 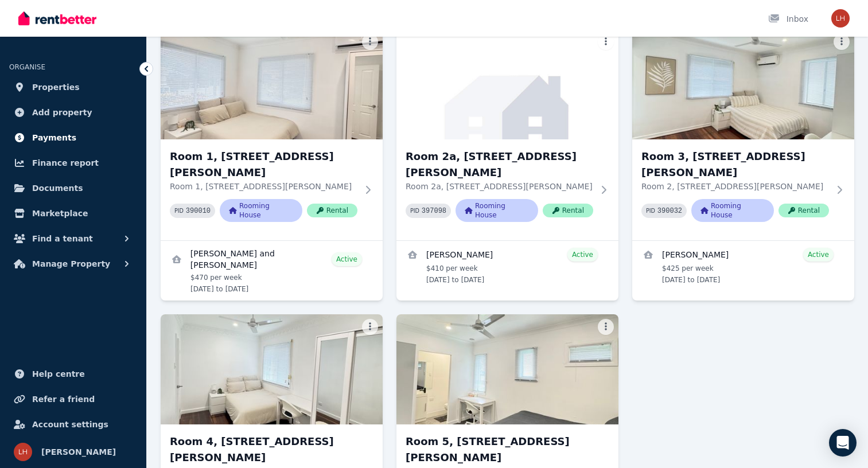 I want to click on img: Room 4, 214 Hamilton Rd, so click(x=271, y=369).